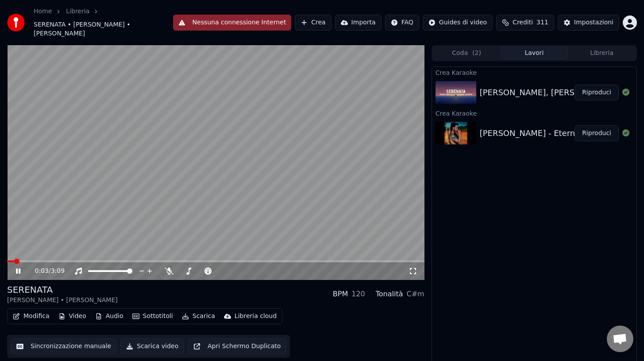 The height and width of the screenshot is (361, 644). I want to click on div: Impostazioni, so click(593, 23).